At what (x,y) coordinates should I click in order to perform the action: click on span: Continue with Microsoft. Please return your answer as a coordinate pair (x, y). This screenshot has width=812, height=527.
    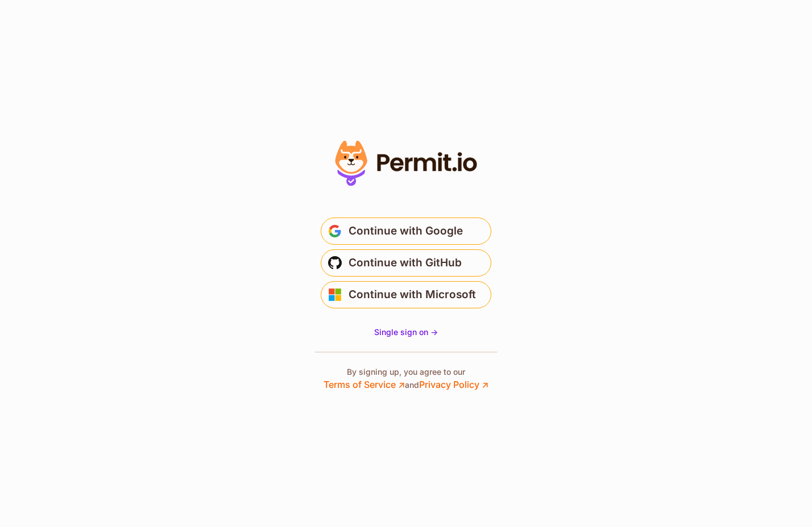
    Looking at the image, I should click on (413, 295).